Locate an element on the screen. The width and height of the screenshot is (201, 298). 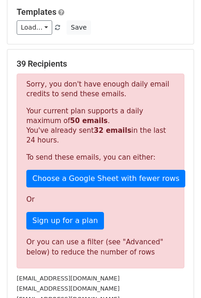
p: Or is located at coordinates (100, 200).